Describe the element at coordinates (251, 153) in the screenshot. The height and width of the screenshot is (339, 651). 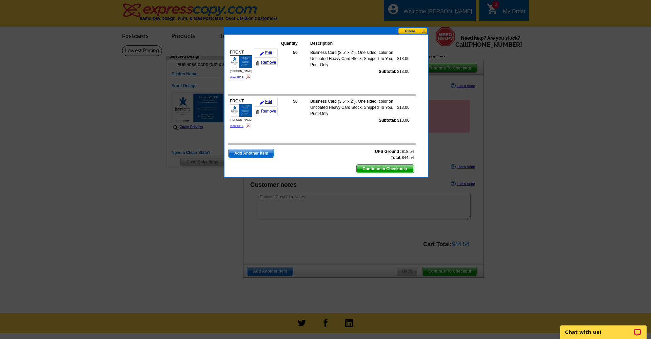
I see `a: Add Another Item` at that location.